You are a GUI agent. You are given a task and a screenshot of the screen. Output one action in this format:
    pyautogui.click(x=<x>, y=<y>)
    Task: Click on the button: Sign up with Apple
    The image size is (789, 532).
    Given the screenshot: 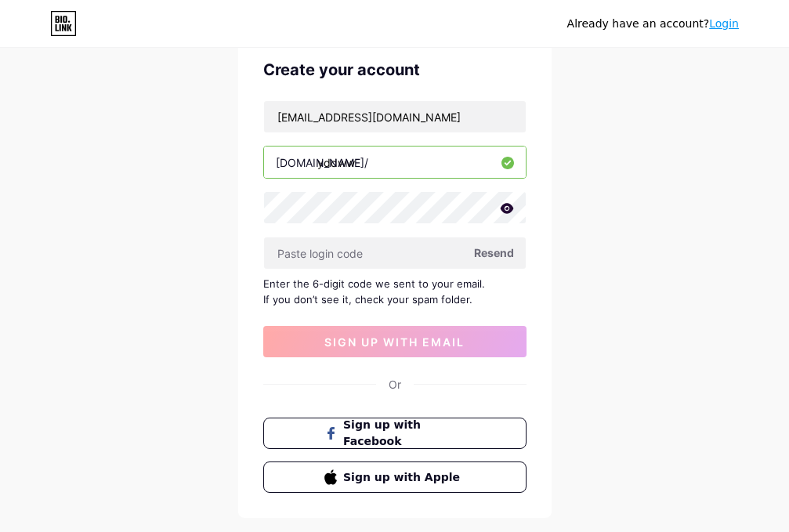 What is the action you would take?
    pyautogui.click(x=395, y=477)
    